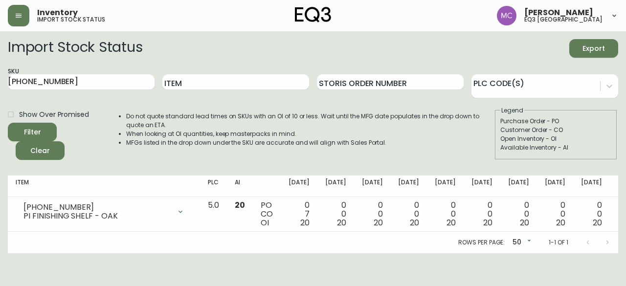  I want to click on div: PI FINISHING SHELF - OAK, so click(97, 216).